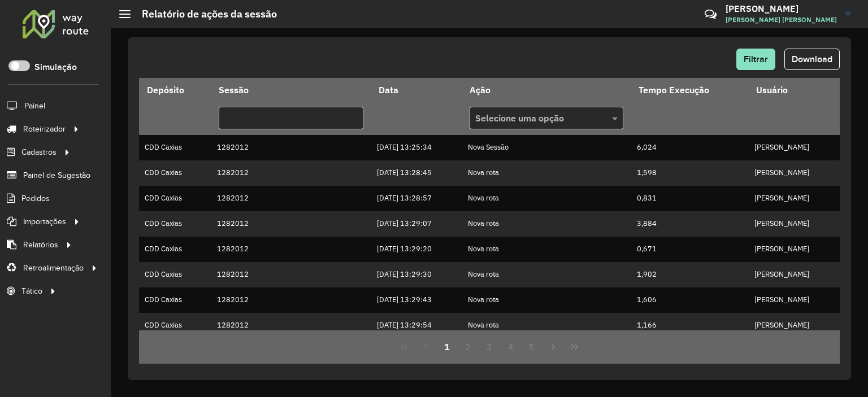 The image size is (868, 397). Describe the element at coordinates (690, 198) in the screenshot. I see `td: 0,831` at that location.